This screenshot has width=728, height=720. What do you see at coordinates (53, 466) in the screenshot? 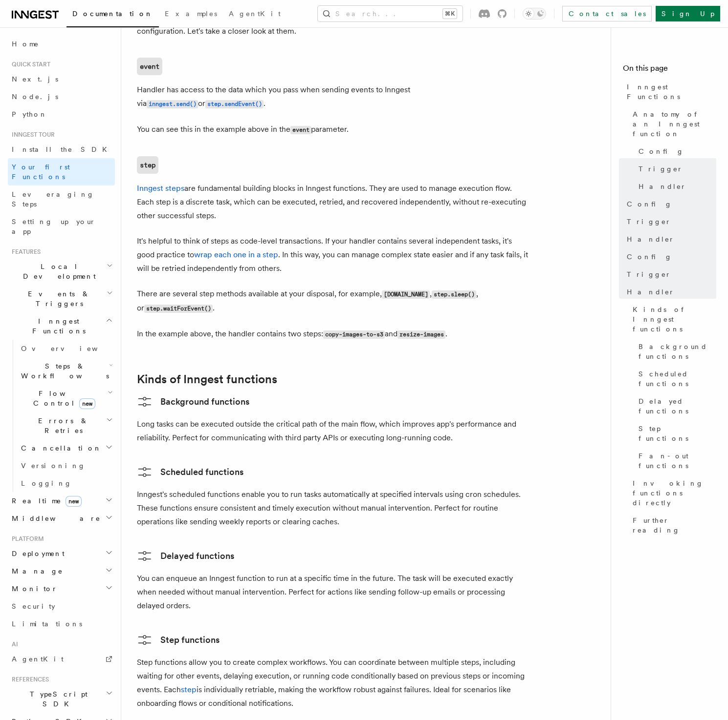
I see `span: Versioning` at bounding box center [53, 466].